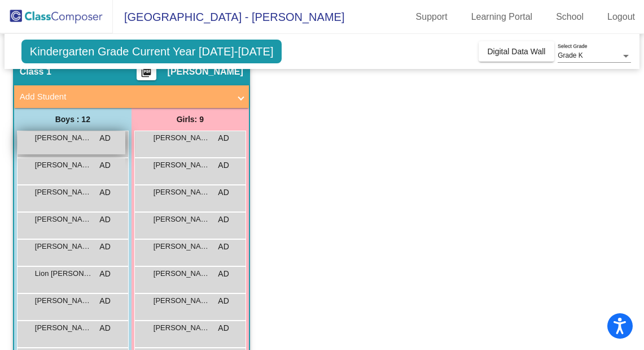 The width and height of the screenshot is (644, 350). I want to click on a: Learning Portal, so click(502, 17).